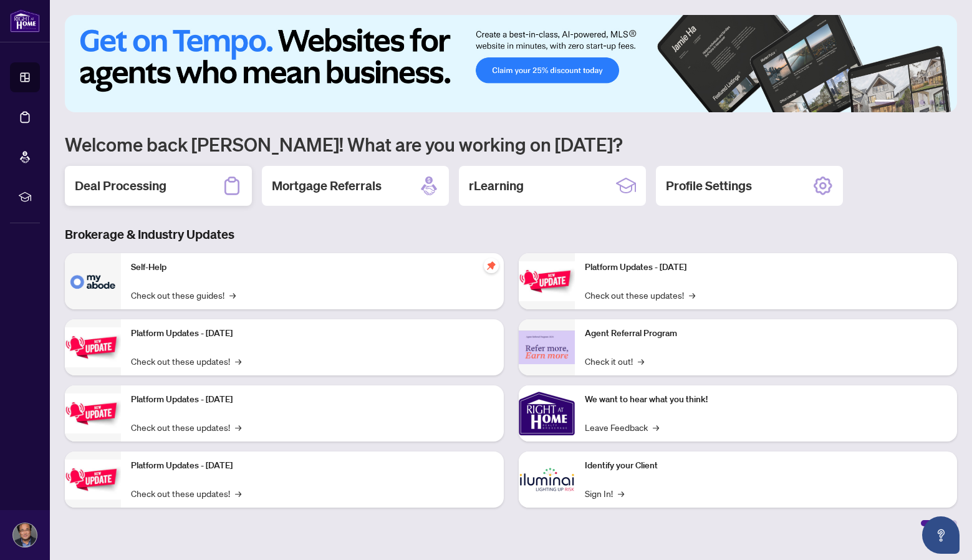 The height and width of the screenshot is (560, 972). I want to click on button: Open asap, so click(941, 535).